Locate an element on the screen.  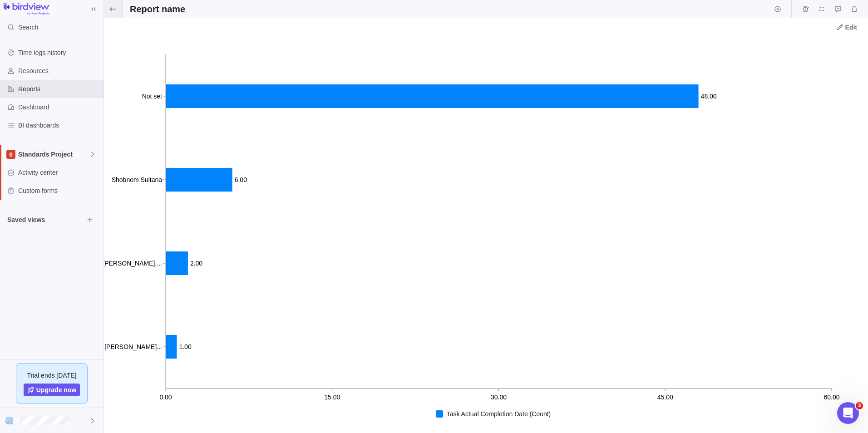
img: Profile image for Fin is located at coordinates (33, 12).